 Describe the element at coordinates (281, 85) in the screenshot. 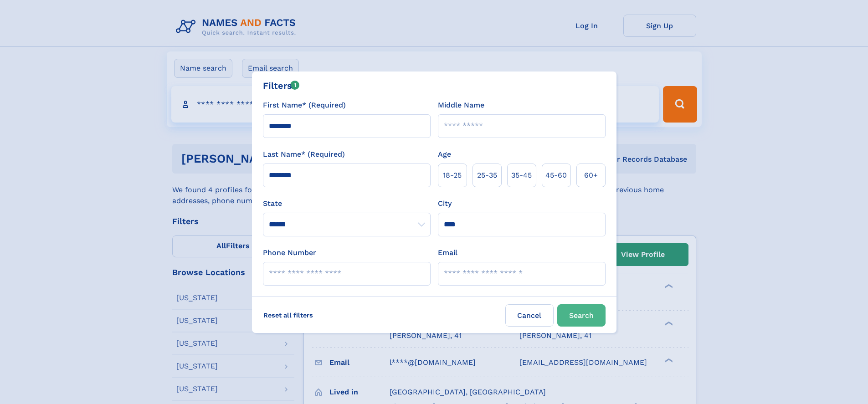

I see `div: Filters` at that location.